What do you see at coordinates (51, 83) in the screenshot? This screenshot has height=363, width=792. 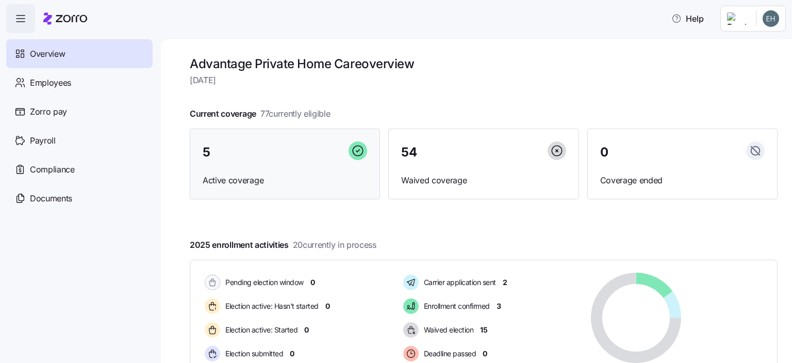 I see `span: Employees` at bounding box center [51, 83].